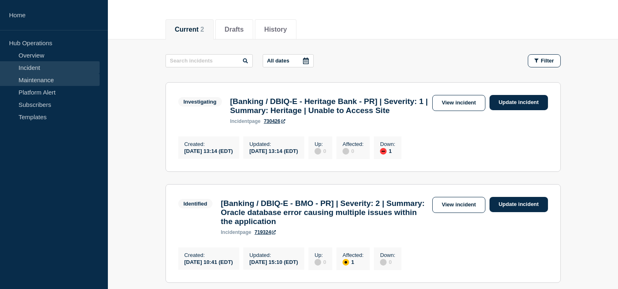  What do you see at coordinates (265, 233) in the screenshot?
I see `a: 719324` at bounding box center [265, 233].